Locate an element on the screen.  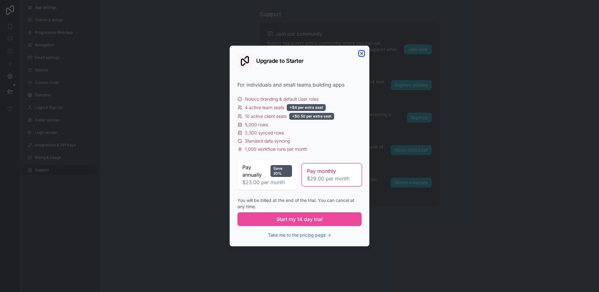
div: Save 20% is located at coordinates (281, 171).